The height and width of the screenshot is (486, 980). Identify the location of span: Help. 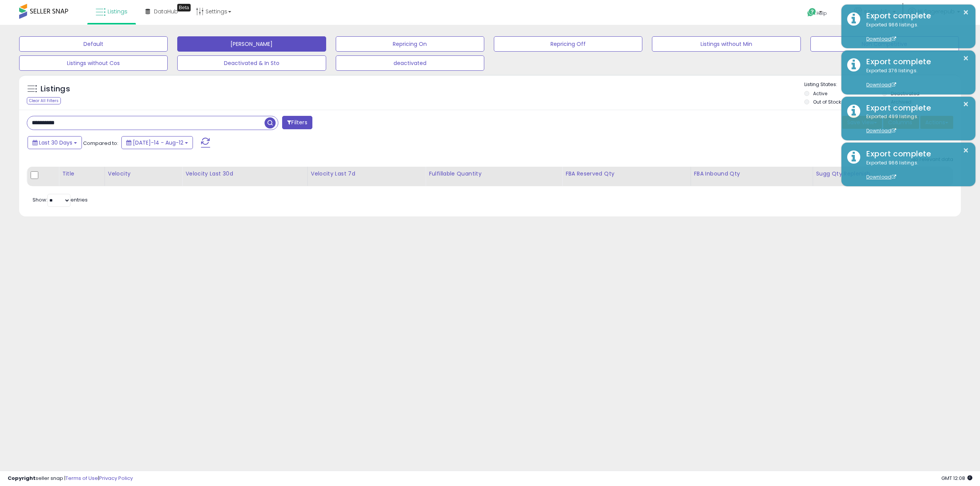
(821, 13).